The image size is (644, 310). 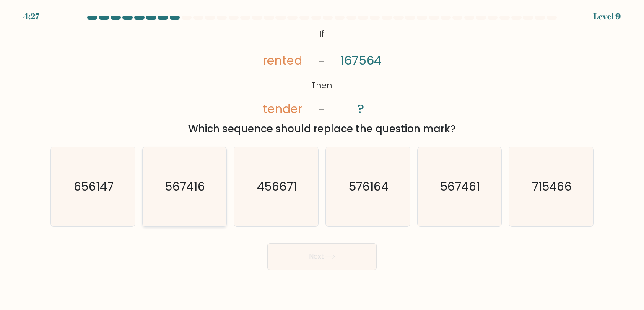 I want to click on tspan: rented, so click(x=283, y=60).